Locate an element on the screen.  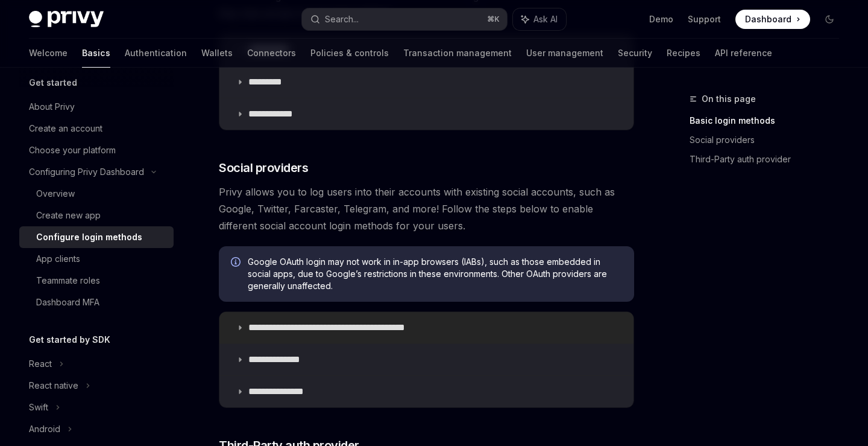
div: React is located at coordinates (41, 364).